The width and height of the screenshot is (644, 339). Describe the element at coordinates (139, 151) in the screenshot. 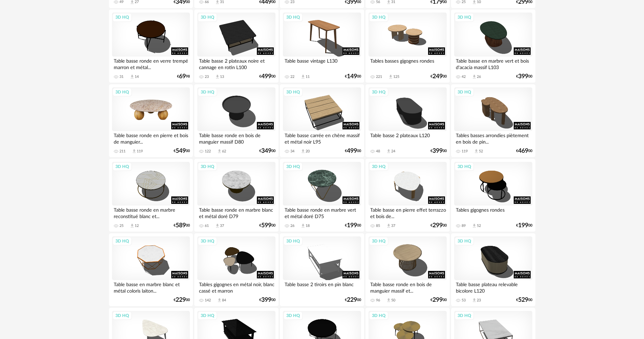

I see `div: 119` at that location.